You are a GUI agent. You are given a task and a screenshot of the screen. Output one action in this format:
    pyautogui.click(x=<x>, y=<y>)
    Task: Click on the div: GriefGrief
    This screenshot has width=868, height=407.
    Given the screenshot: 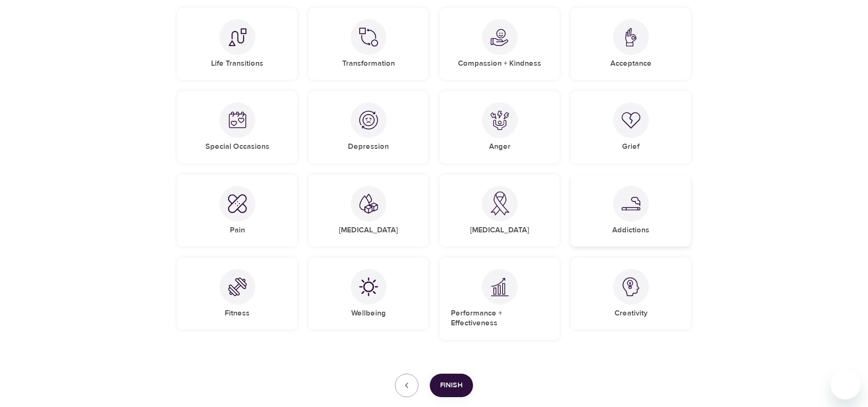 What is the action you would take?
    pyautogui.click(x=630, y=127)
    